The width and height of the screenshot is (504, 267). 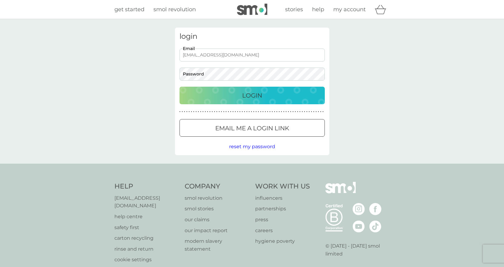 I want to click on button: Login, so click(x=252, y=95).